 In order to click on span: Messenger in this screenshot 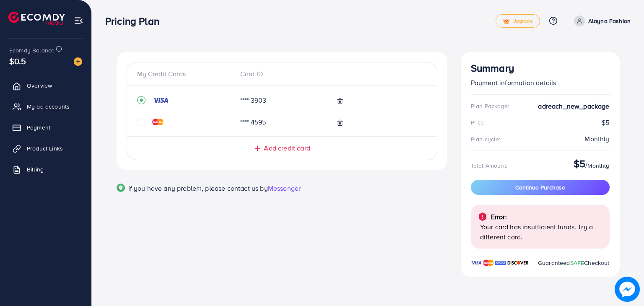, I will do `click(284, 188)`.